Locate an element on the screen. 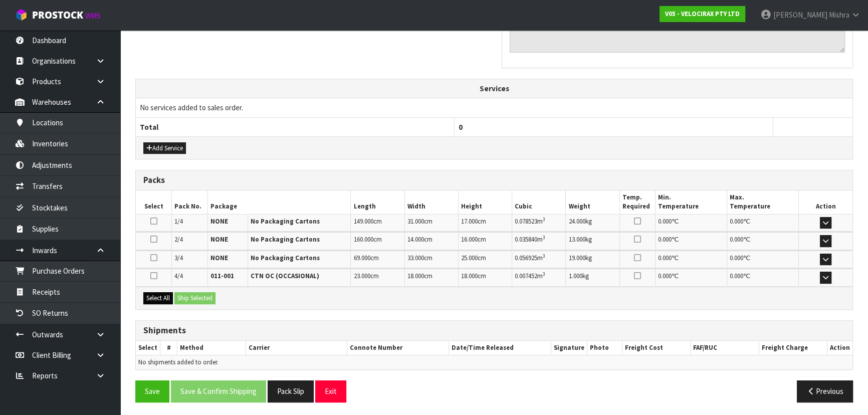  th: Max. Temperature is located at coordinates (763, 202).